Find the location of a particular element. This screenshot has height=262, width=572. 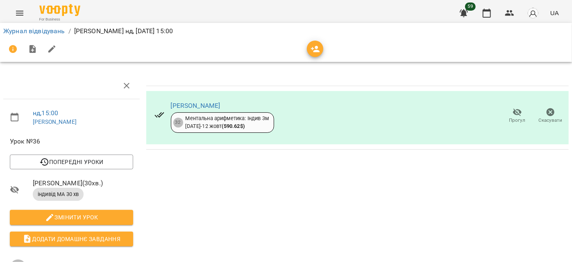

div: 32 is located at coordinates (178, 123).